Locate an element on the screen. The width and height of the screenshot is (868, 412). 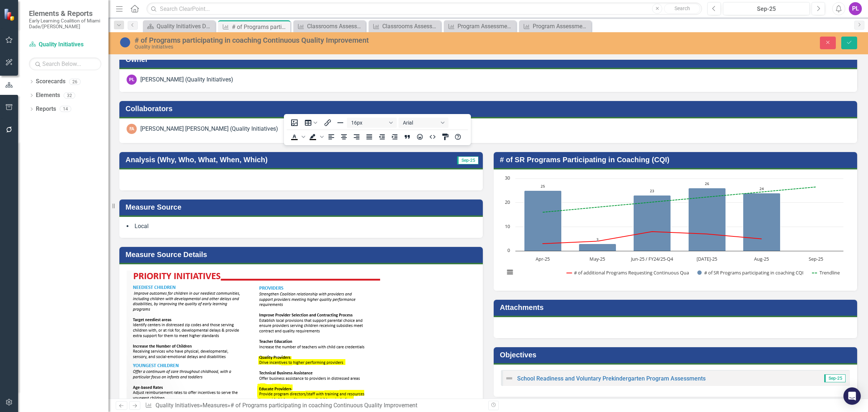
h3: Measure Source is located at coordinates (302, 207).